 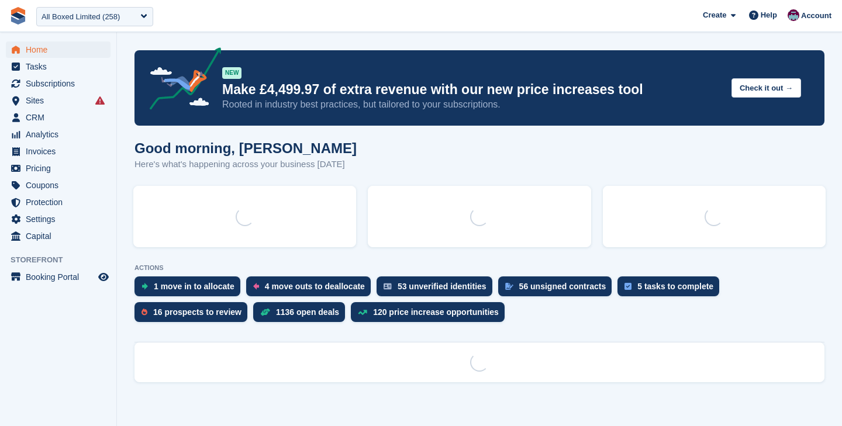 What do you see at coordinates (61, 185) in the screenshot?
I see `span: Coupons` at bounding box center [61, 185].